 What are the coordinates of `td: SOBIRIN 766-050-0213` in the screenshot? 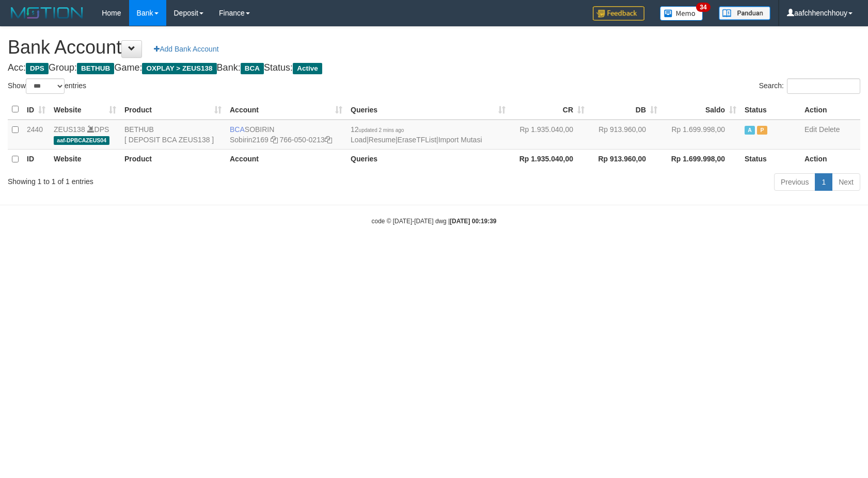 It's located at (286, 135).